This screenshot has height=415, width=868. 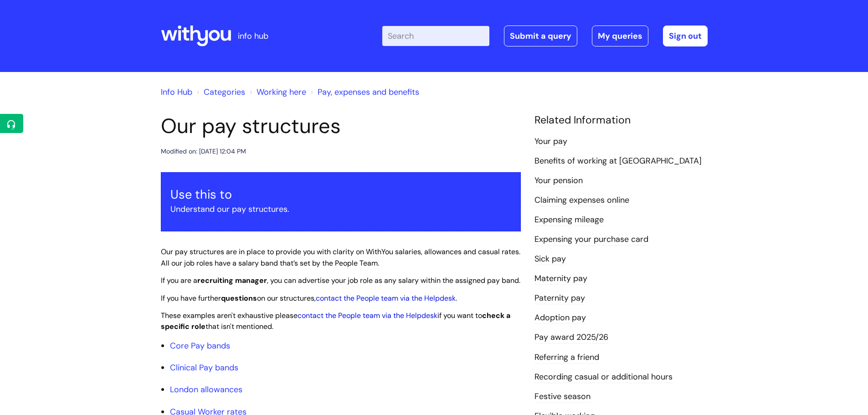 What do you see at coordinates (224, 92) in the screenshot?
I see `a: Categories` at bounding box center [224, 92].